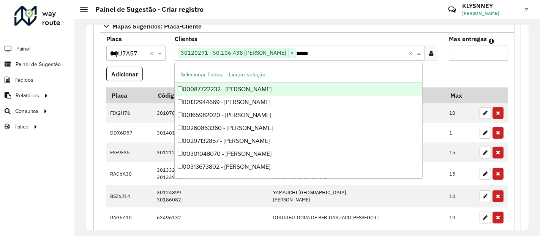  Describe the element at coordinates (211, 152) in the screenshot. I see `td: 30121214` at that location.